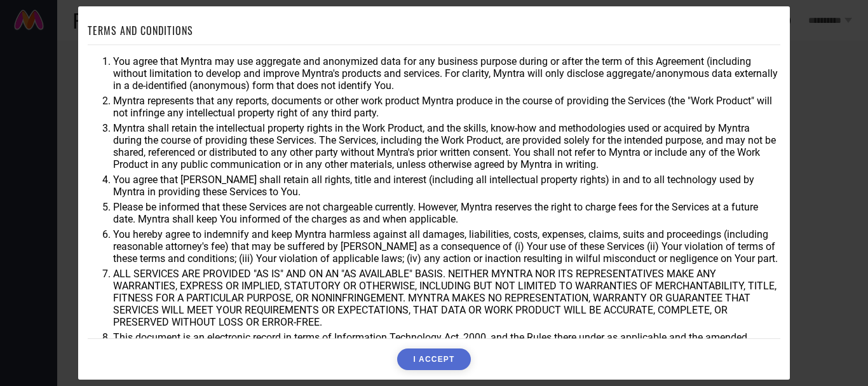  I want to click on li: Myntra represents that any reports, documents or other work product Myntra produce in the course ..., so click(447, 107).